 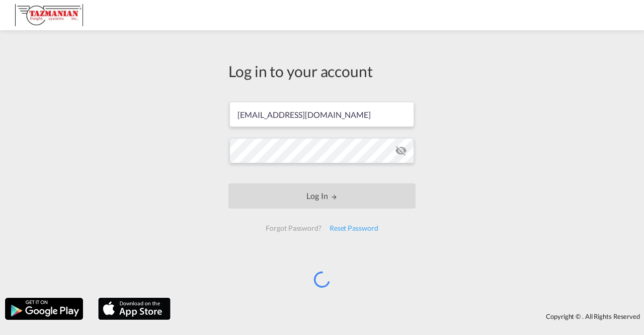 What do you see at coordinates (44, 309) in the screenshot?
I see `img: google.png` at bounding box center [44, 309].